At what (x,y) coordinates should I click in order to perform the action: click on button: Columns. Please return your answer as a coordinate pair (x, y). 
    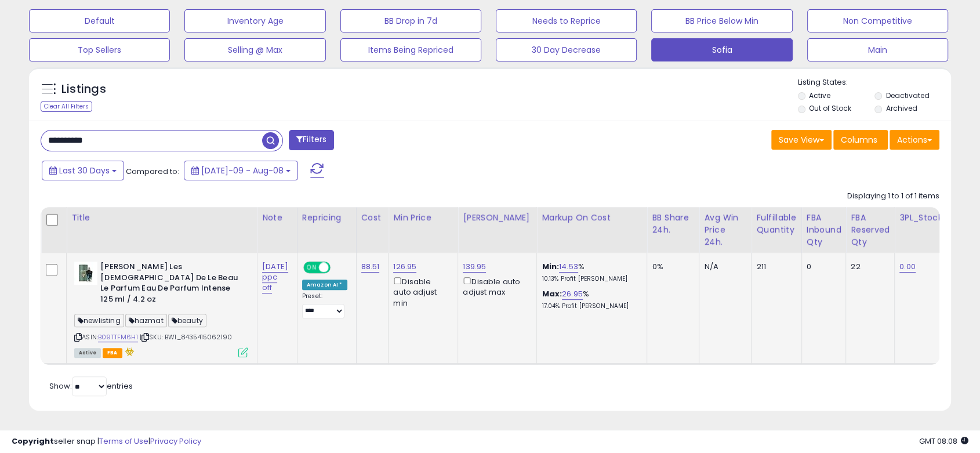
    Looking at the image, I should click on (861, 140).